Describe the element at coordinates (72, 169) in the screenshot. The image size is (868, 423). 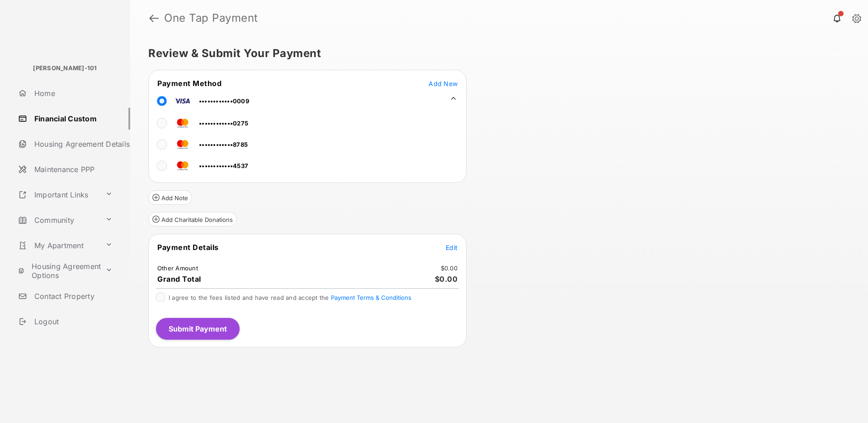
I see `a: Maintenance PPP` at that location.